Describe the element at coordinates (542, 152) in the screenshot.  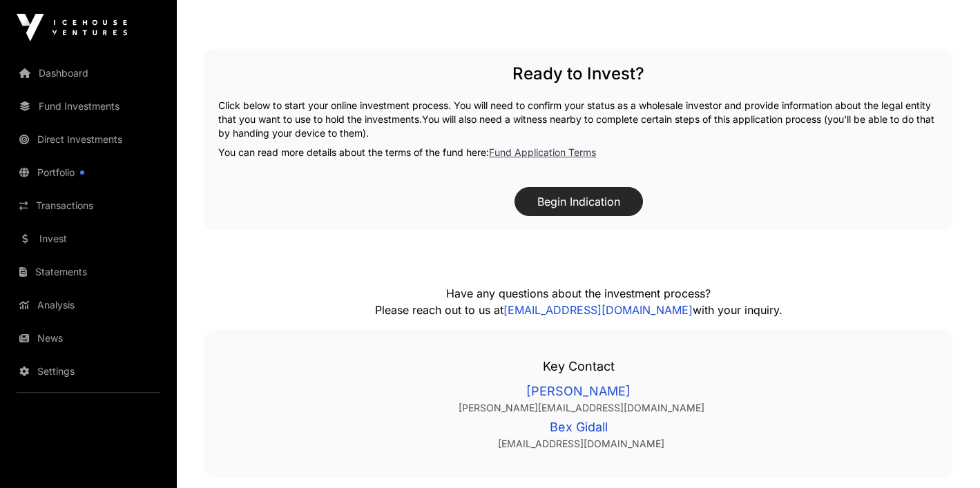
I see `a: Fund Application Terms` at that location.